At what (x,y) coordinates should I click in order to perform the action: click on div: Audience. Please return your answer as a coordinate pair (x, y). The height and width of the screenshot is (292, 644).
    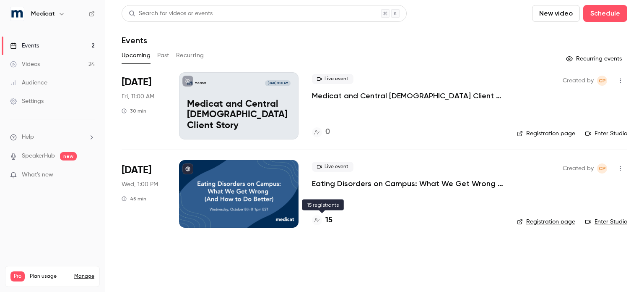
    Looking at the image, I should click on (29, 83).